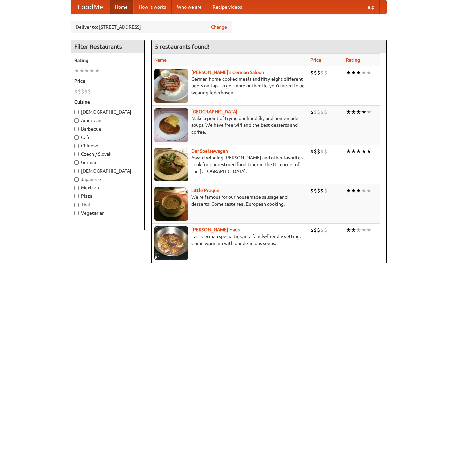  What do you see at coordinates (107, 205) in the screenshot?
I see `label: Thai` at bounding box center [107, 205].